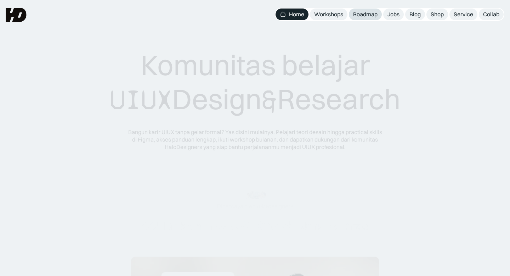 The width and height of the screenshot is (510, 276). What do you see at coordinates (365, 14) in the screenshot?
I see `a: Roadmap` at bounding box center [365, 14].